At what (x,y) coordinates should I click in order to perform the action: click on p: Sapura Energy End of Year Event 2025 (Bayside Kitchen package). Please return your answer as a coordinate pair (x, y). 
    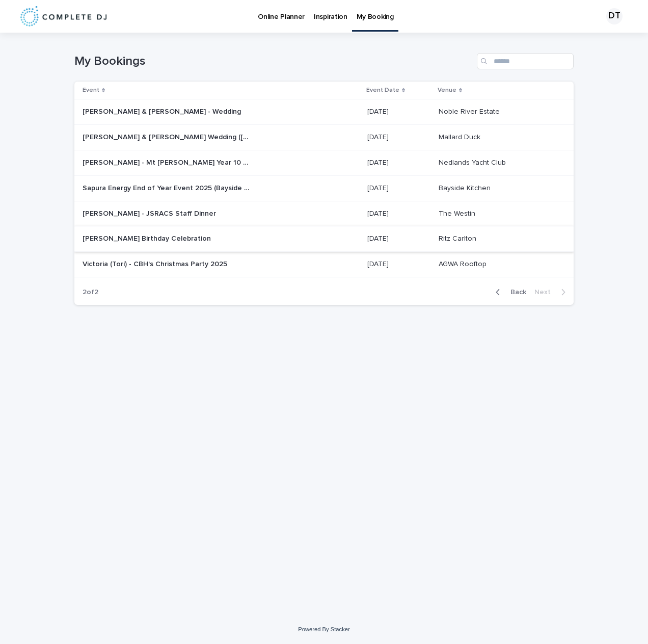
    Looking at the image, I should click on (168, 187).